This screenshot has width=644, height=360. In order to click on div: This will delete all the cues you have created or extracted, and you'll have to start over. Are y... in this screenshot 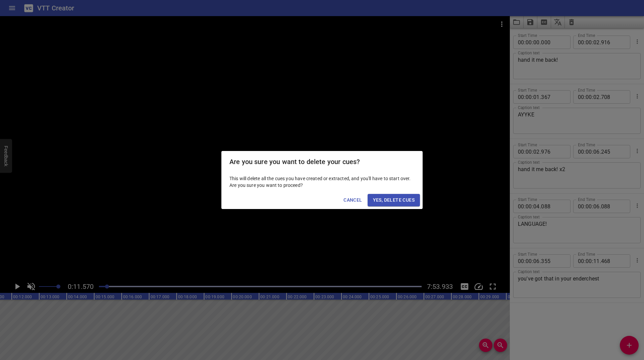, I will do `click(322, 182)`.